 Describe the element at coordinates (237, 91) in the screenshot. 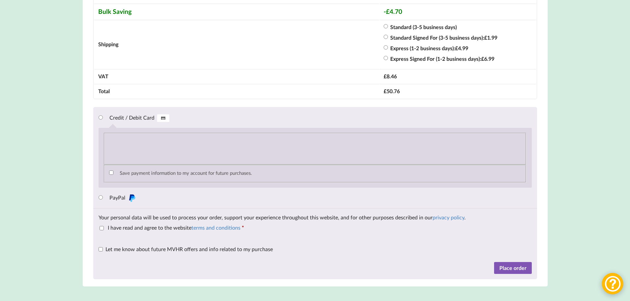

I see `th: Total` at that location.